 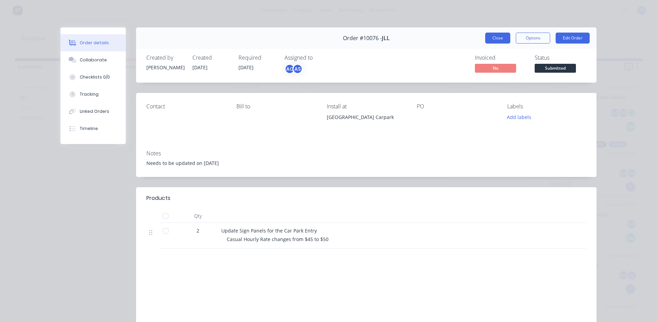 What do you see at coordinates (94, 112) in the screenshot?
I see `div: Linked Orders` at bounding box center [94, 112].